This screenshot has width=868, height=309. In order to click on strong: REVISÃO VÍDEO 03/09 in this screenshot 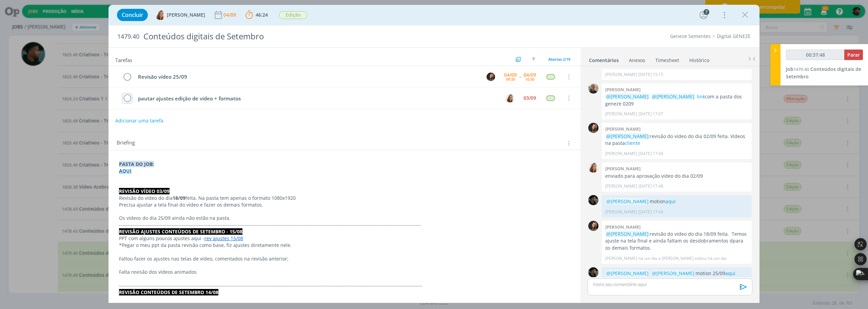, I will do `click(144, 191)`.